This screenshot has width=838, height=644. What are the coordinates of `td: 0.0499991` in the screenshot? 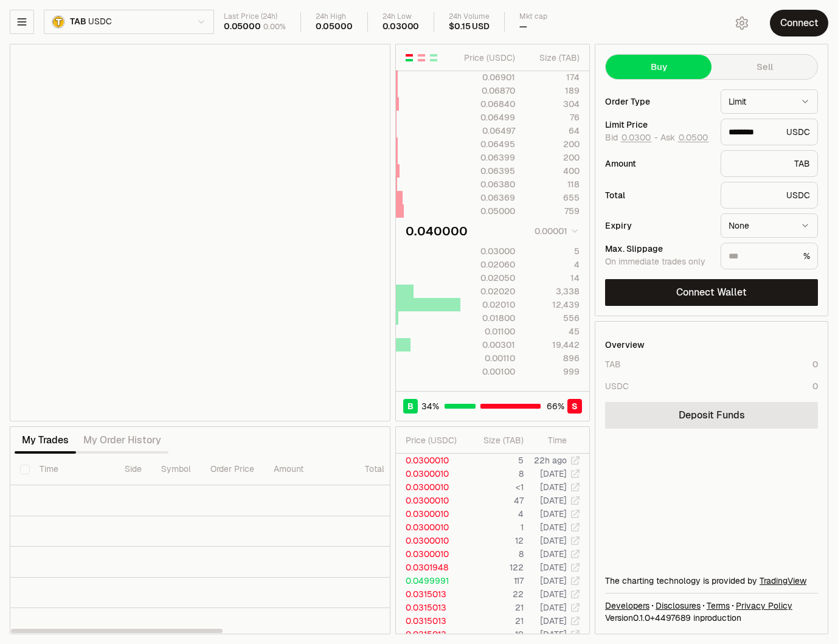 It's located at (431, 581).